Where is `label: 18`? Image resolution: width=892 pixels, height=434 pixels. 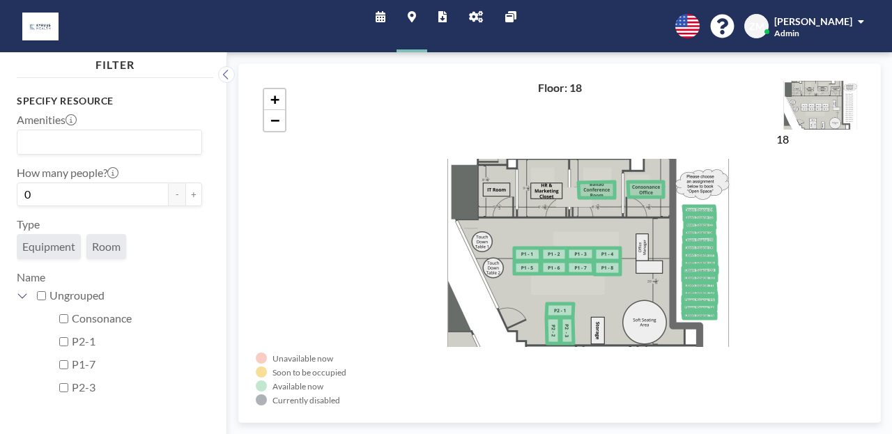
label: 18 is located at coordinates (783, 139).